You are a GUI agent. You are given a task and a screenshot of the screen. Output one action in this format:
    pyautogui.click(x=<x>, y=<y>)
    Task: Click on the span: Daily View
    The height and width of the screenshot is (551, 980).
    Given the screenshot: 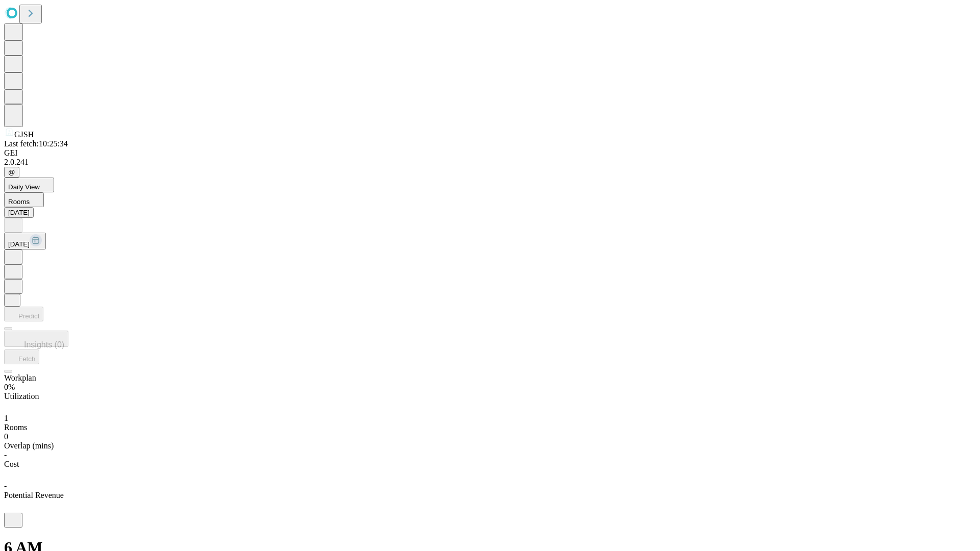 What is the action you would take?
    pyautogui.click(x=24, y=187)
    